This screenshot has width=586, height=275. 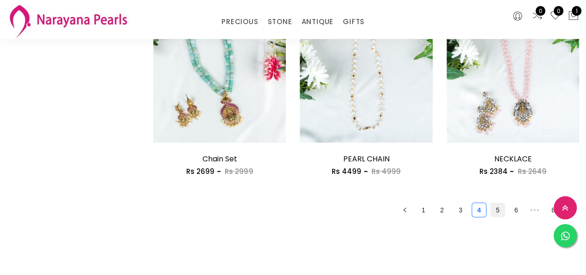 What do you see at coordinates (279, 22) in the screenshot?
I see `a: STONE` at bounding box center [279, 22].